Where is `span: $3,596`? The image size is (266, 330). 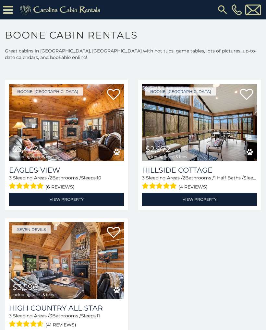 span: $3,596 is located at coordinates (25, 287).